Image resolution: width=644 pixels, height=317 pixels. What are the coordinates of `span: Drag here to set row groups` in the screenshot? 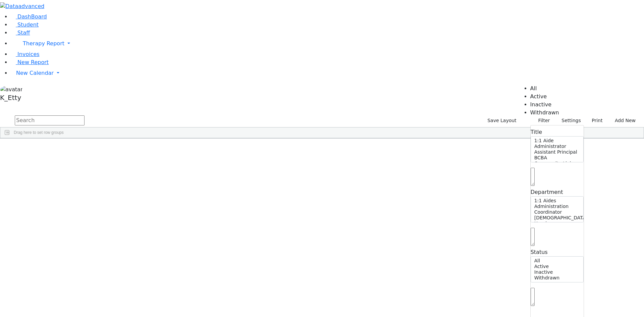 It's located at (39, 132).